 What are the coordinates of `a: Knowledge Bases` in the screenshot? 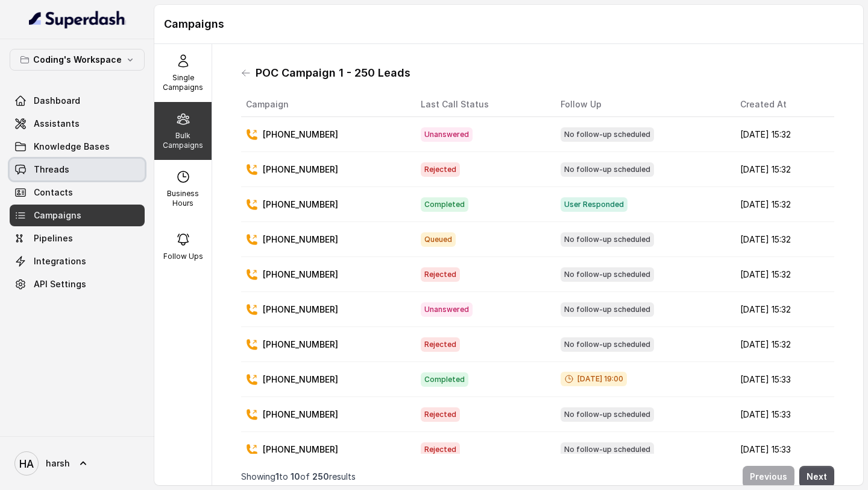 It's located at (77, 147).